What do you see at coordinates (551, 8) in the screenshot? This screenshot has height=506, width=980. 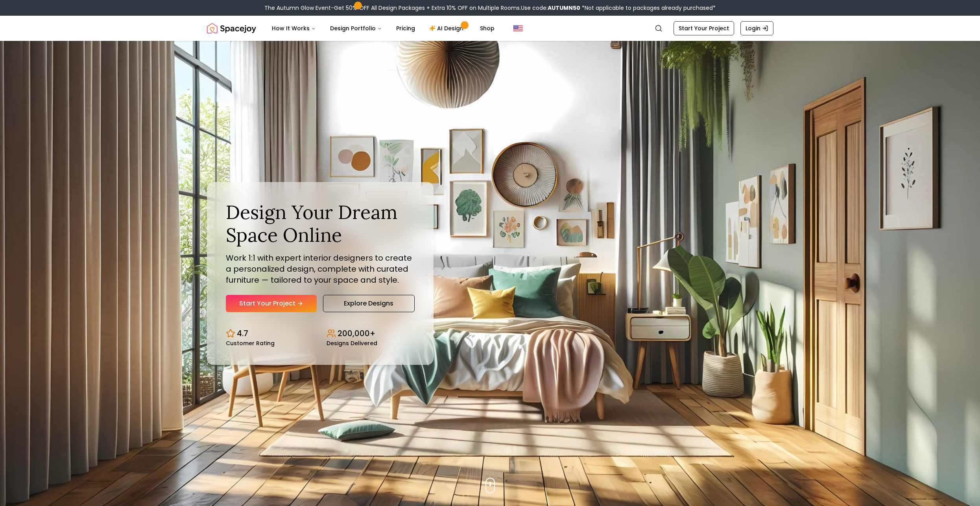 I see `span: Use code:` at bounding box center [551, 8].